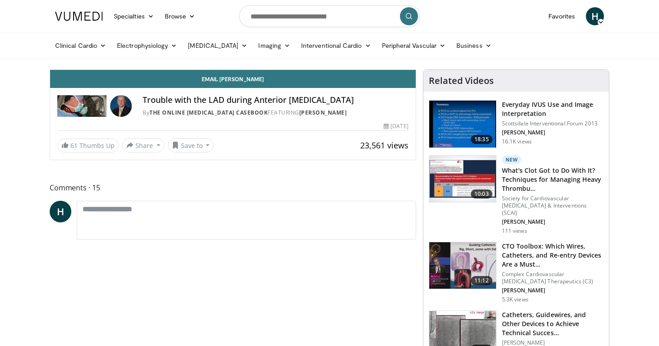  What do you see at coordinates (482, 281) in the screenshot?
I see `span: 11:12` at bounding box center [482, 281].